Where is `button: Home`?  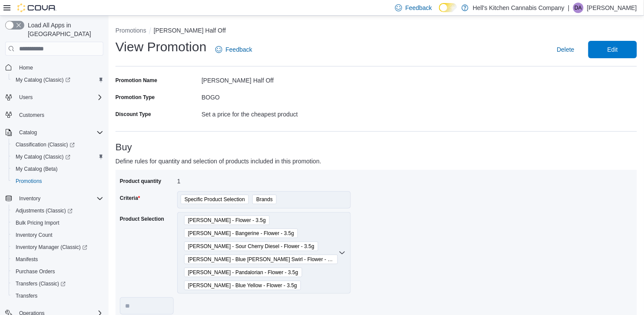
button: Home is located at coordinates (54, 67).